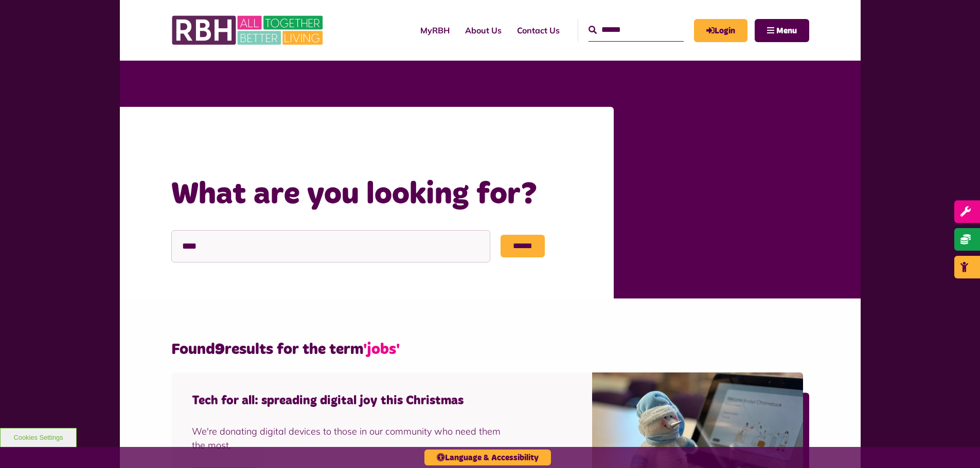 This screenshot has height=468, width=980. I want to click on a: About Us, so click(483, 31).